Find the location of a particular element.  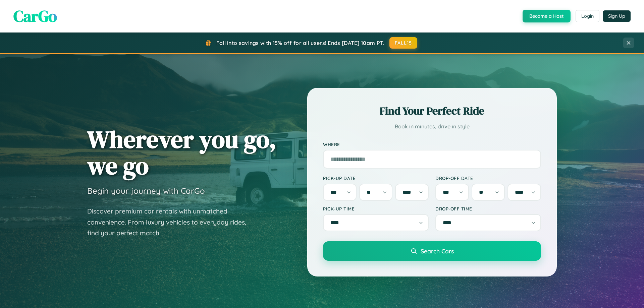

span: Search Cars is located at coordinates (437, 251).